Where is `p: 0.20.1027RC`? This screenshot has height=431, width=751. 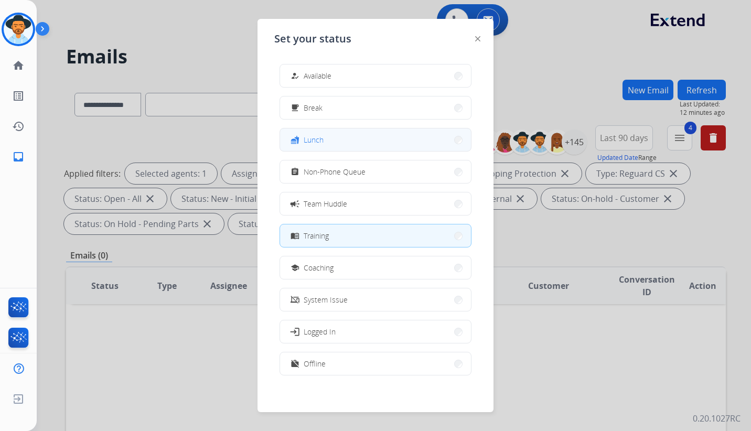
p: 0.20.1027RC is located at coordinates (716, 419).